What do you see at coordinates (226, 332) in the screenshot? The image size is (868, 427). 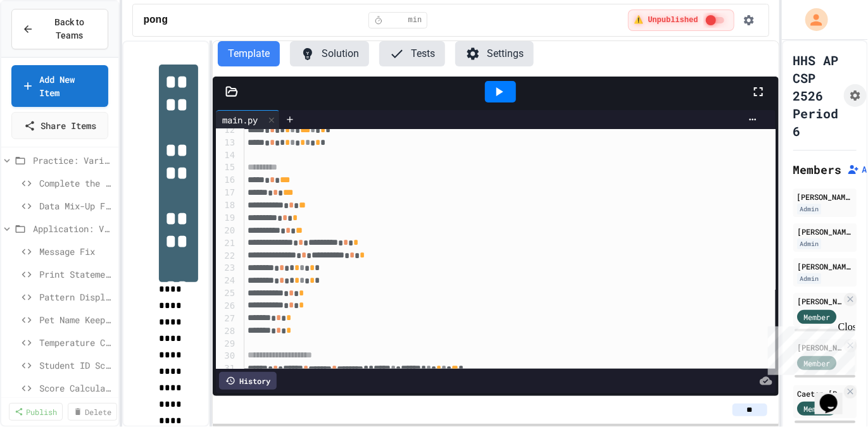 I see `div: 28` at bounding box center [226, 332].